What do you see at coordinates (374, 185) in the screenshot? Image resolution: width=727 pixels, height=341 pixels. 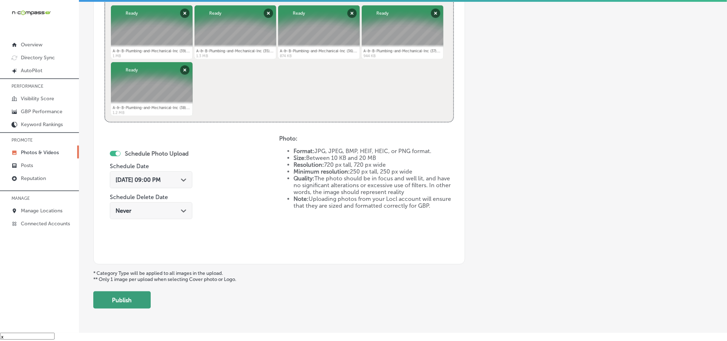 I see `li: The photo should be in focus and well lit, and have no significant alterations or excessive use o...` at bounding box center [374, 185].